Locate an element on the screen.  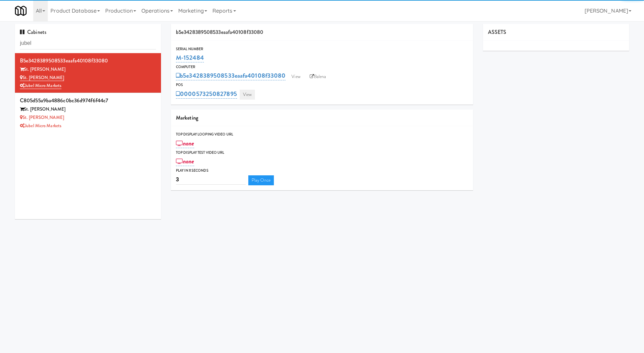
span: Marketing is located at coordinates (187, 117).